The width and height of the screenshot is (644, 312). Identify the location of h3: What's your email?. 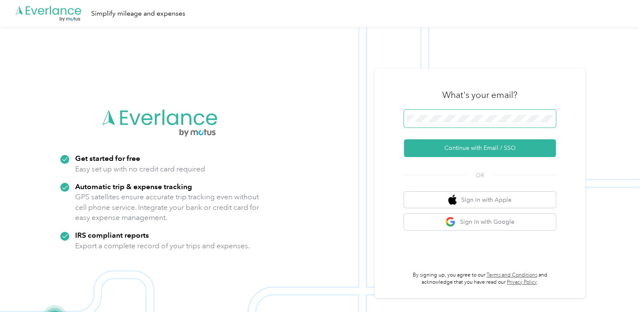
(480, 95).